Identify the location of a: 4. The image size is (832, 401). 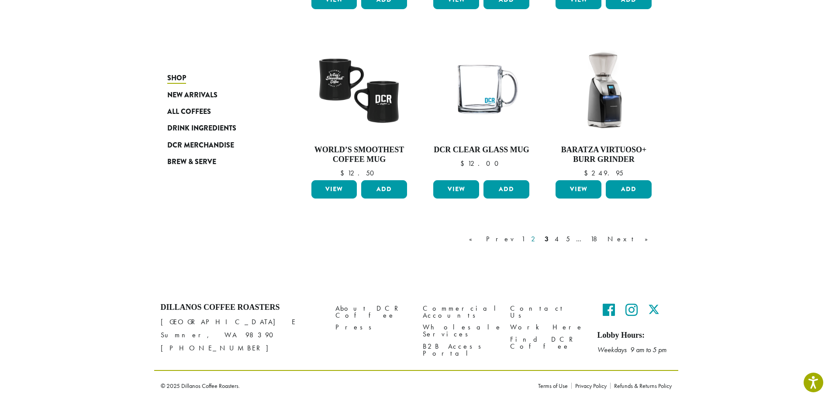
(557, 239).